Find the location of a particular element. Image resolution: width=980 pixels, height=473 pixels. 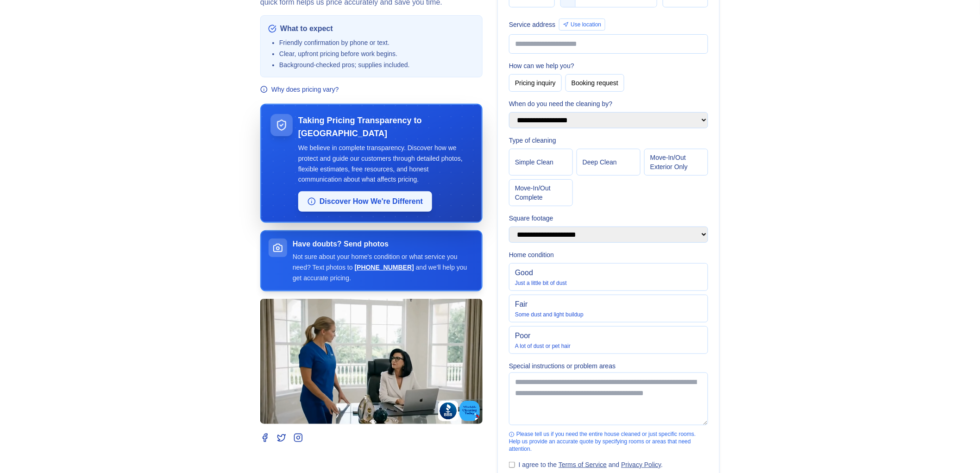

li: Background‑checked pros; supplies included. is located at coordinates (377, 65).